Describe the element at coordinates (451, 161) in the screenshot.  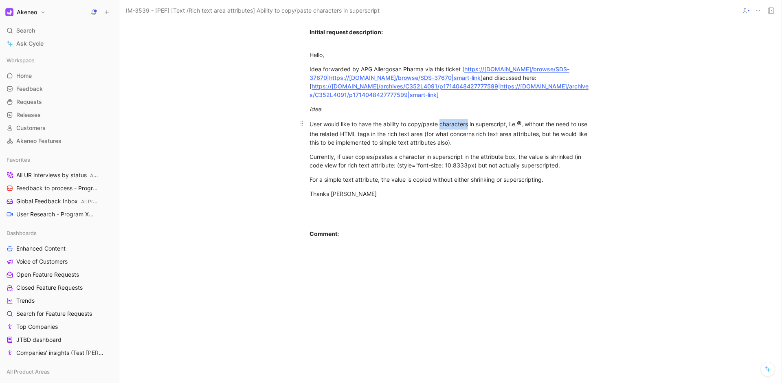
I see `div: Currently, if user copies/pastes a character in superscript in the attribute box, the value is sh...` at that location.